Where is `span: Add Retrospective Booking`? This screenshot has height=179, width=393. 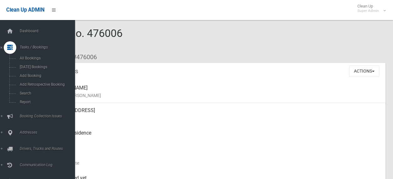
span: Add Retrospective Booking is located at coordinates (46, 84).